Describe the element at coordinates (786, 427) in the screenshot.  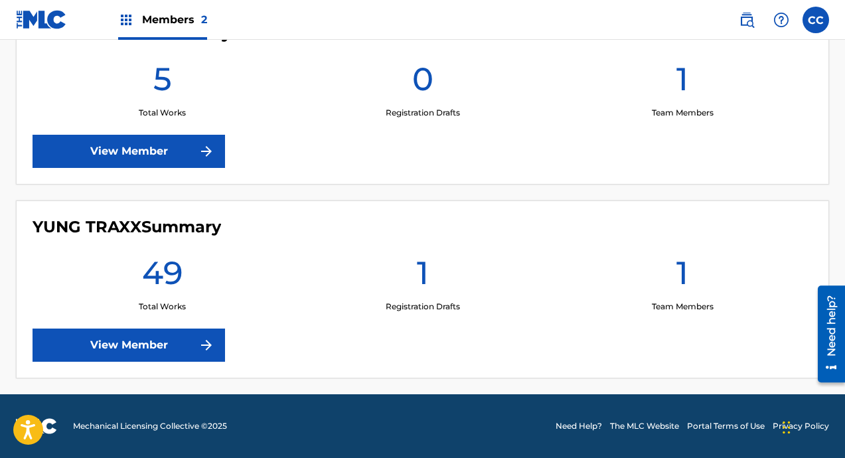
I see `div: Drag` at that location.